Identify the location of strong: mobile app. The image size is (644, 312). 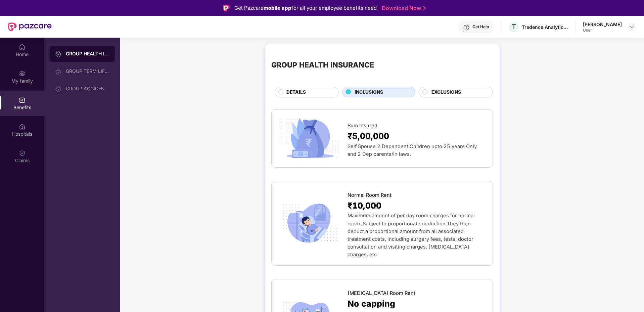
(277, 8).